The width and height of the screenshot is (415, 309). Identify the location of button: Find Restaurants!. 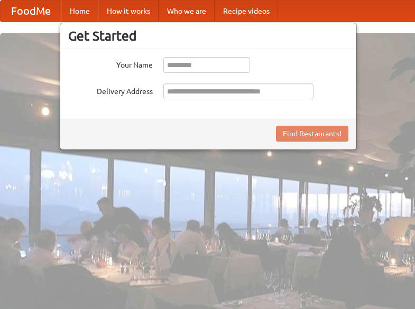
(312, 134).